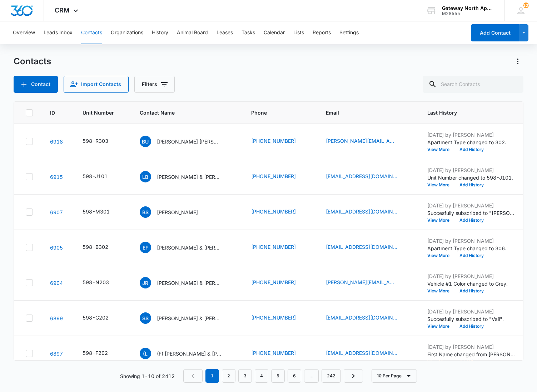 The height and width of the screenshot is (392, 537). What do you see at coordinates (96, 283) in the screenshot?
I see `div: 598-N203` at bounding box center [96, 283].